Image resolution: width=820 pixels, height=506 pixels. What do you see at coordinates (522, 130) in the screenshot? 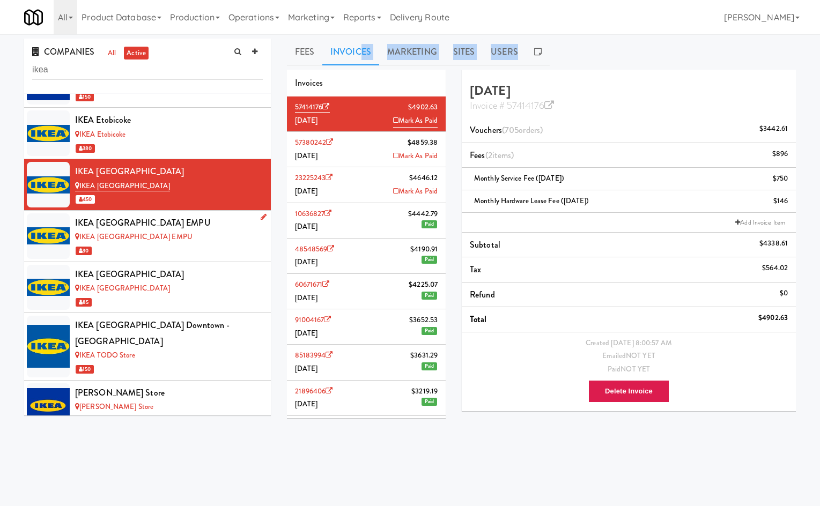
I see `span: (705 )` at bounding box center [522, 130].